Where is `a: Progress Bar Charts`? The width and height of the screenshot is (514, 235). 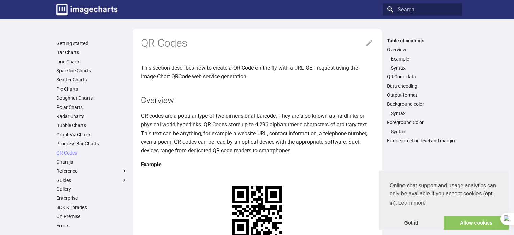
a: Progress Bar Charts is located at coordinates (92, 144).